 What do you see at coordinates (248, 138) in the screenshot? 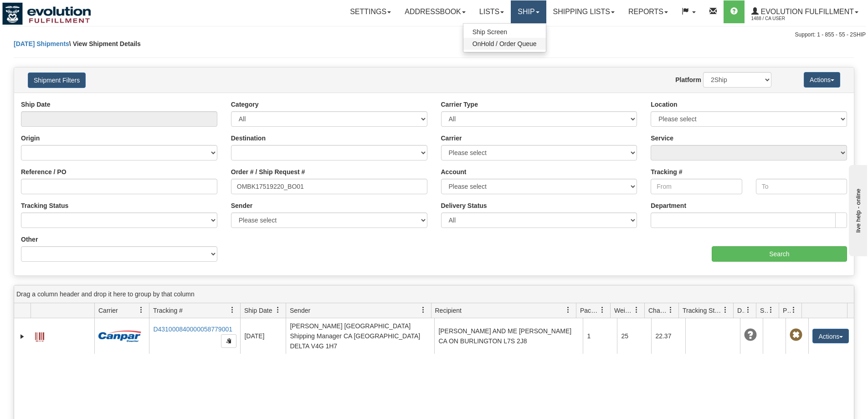
I see `label: Destination` at bounding box center [248, 138].